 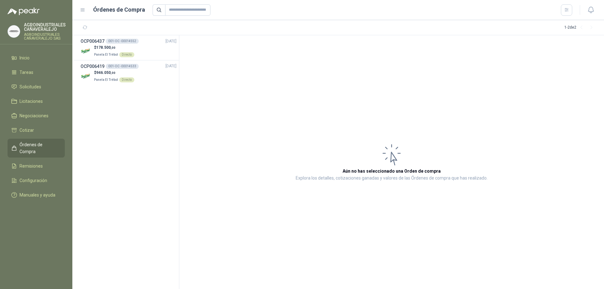 What do you see at coordinates (392, 178) in the screenshot?
I see `p: Explora los detalles, cotizaciones ganadas y valores de las Órdenes de compra que has realizado.` at bounding box center [392, 178].